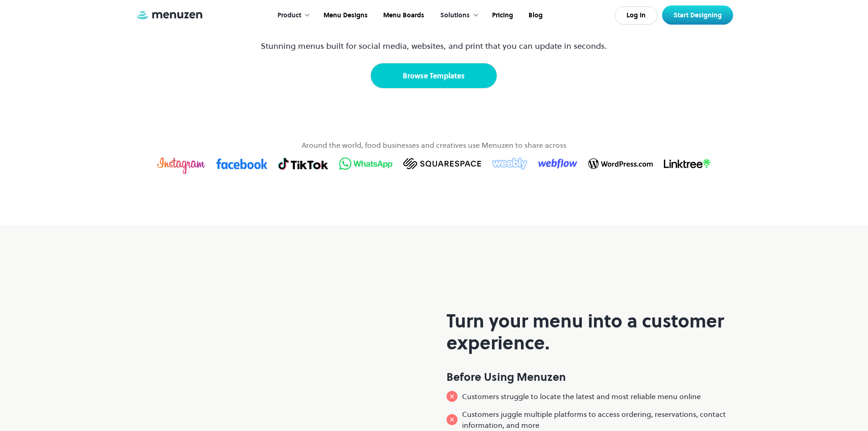 The image size is (868, 431). I want to click on a: Menu Designs, so click(344, 15).